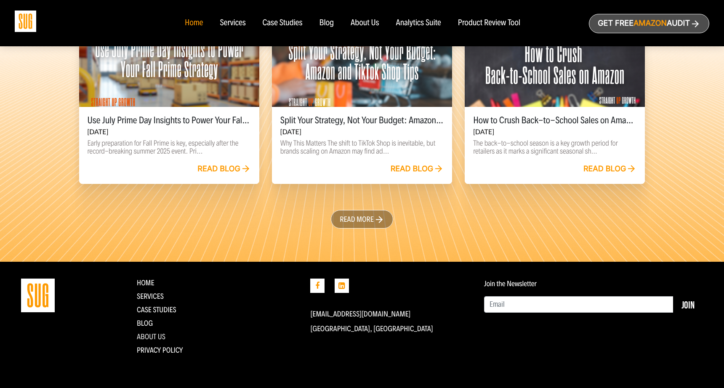 This screenshot has height=388, width=724. I want to click on h5: Split Your Strategy, Not Your Budget: Amazon and TikTok Shop Tips, so click(362, 120).